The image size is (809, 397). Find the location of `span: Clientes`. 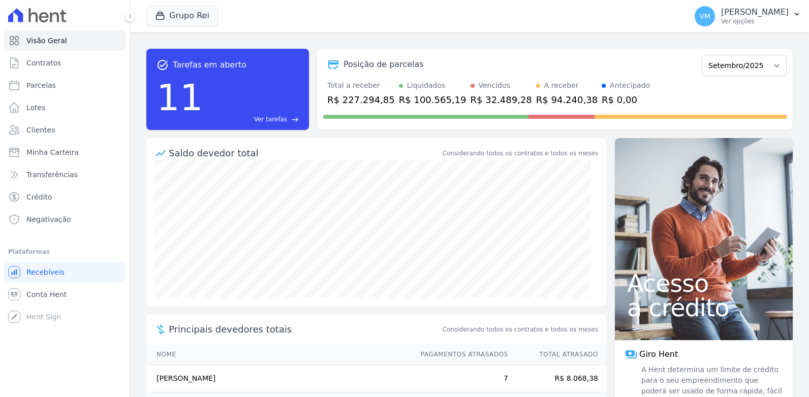

span: Clientes is located at coordinates (41, 130).